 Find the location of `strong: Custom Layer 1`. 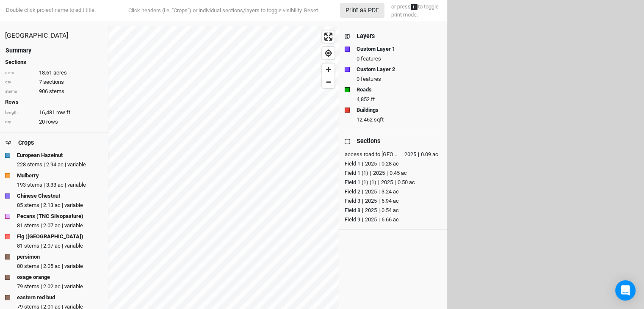

strong: Custom Layer 1 is located at coordinates (375, 49).